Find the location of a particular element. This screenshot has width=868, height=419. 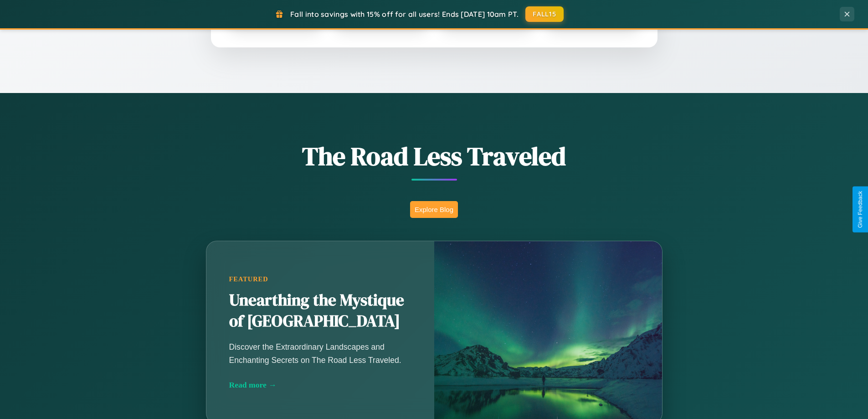

button: Explore Blog is located at coordinates (434, 209).